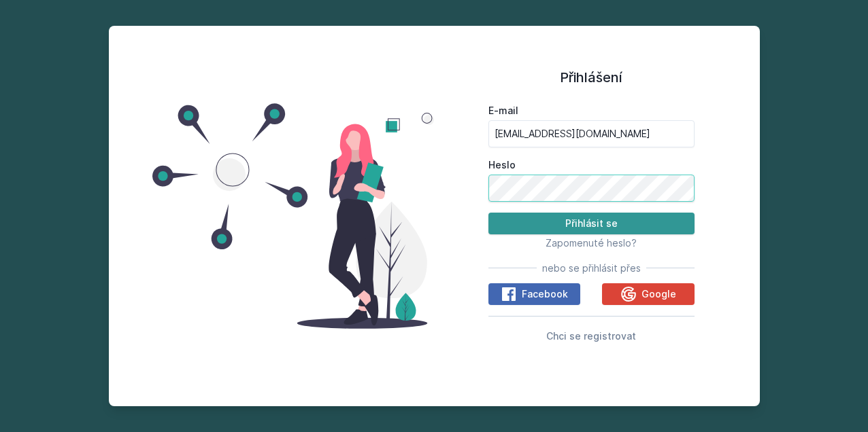  I want to click on label: Heslo, so click(591, 165).